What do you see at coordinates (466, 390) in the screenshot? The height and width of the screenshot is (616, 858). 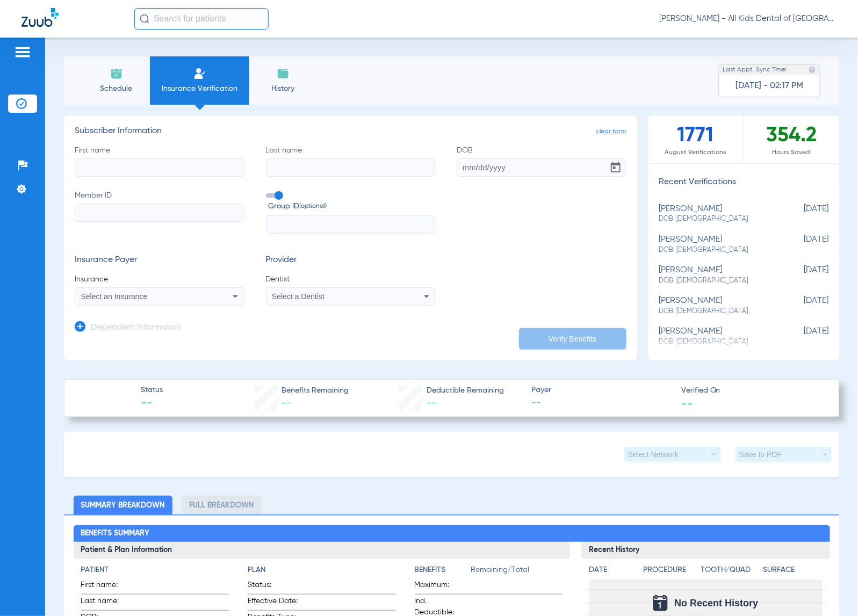 I see `span: Deductible Remaining` at bounding box center [466, 390].